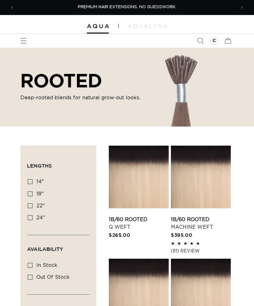 Image resolution: width=254 pixels, height=306 pixels. What do you see at coordinates (58, 247) in the screenshot?
I see `summary: Availability (0 selected)` at bounding box center [58, 247].